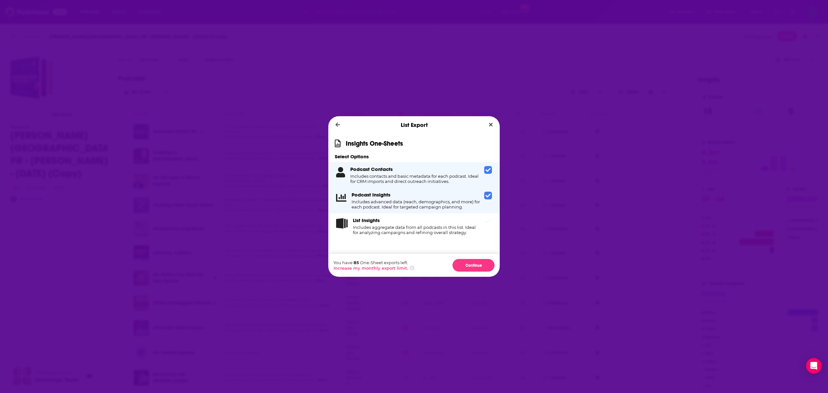 Image resolution: width=828 pixels, height=393 pixels. I want to click on h3: List Insights, so click(366, 220).